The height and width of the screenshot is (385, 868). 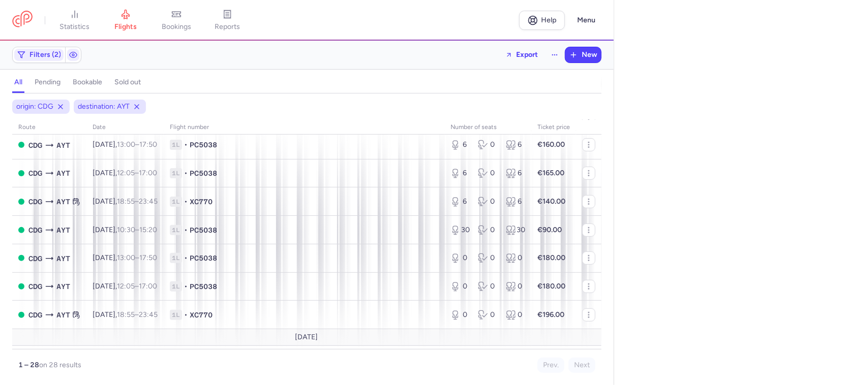 I want to click on strong: €165.00, so click(x=551, y=172).